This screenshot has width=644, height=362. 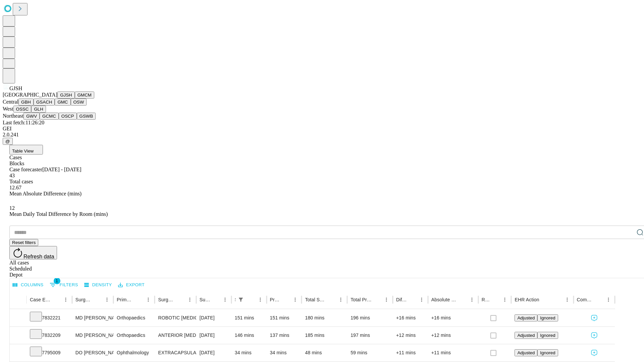 I want to click on span: Mean Daily Total Difference by Room (mins), so click(x=59, y=214).